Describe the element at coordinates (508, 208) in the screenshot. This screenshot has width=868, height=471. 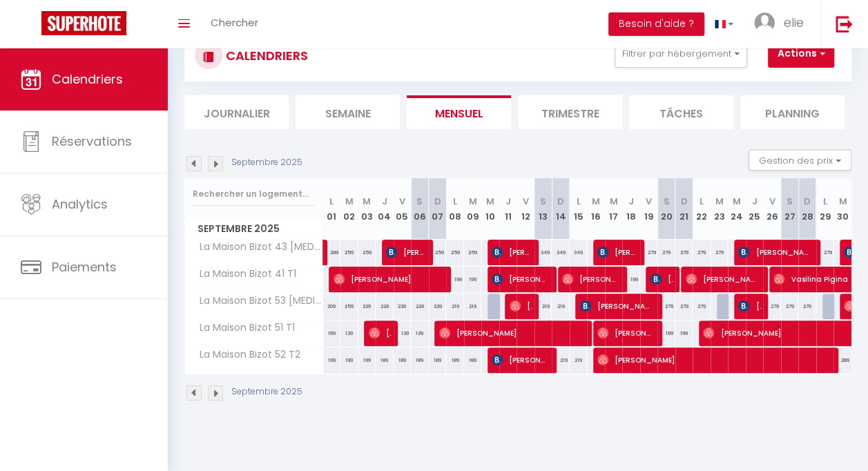
I see `th: 11` at that location.